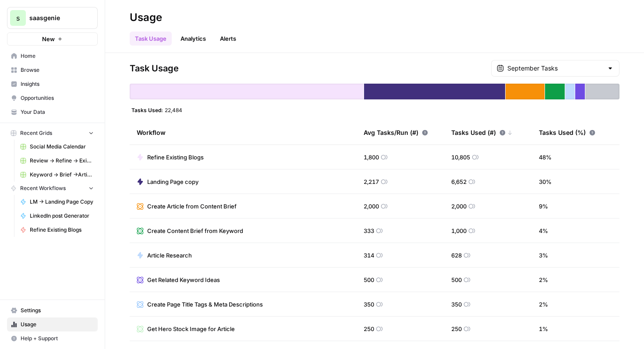 This screenshot has width=644, height=349. What do you see at coordinates (57, 70) in the screenshot?
I see `span: Browse` at bounding box center [57, 70].